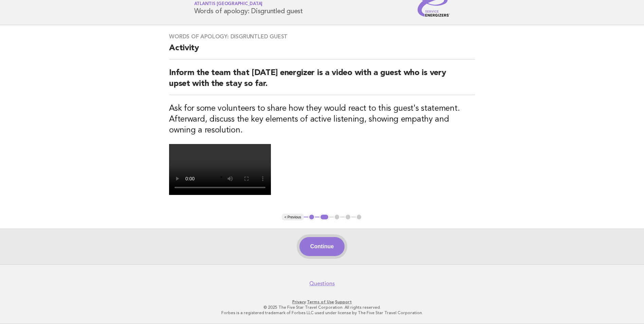 The height and width of the screenshot is (324, 644). I want to click on button: 2, so click(324, 217).